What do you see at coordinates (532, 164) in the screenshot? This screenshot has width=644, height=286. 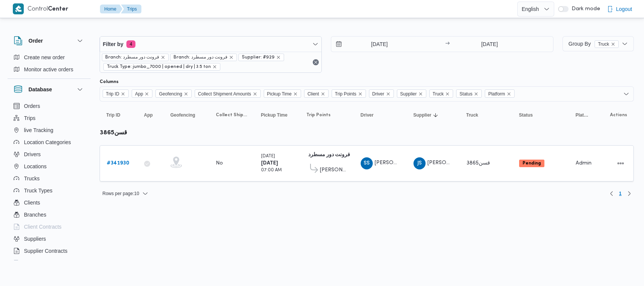 I see `b: Pending` at bounding box center [532, 164].